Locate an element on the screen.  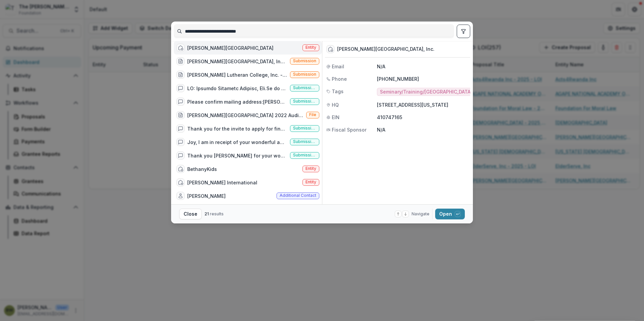
span: Tags is located at coordinates (338, 91).